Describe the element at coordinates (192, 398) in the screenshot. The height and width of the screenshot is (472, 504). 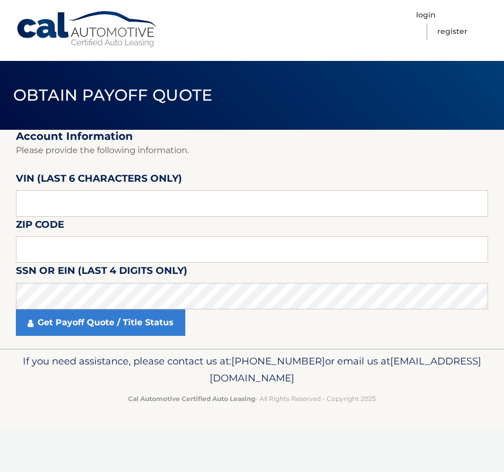
I see `strong: Cal Automotive Certified Auto Leasing` at that location.